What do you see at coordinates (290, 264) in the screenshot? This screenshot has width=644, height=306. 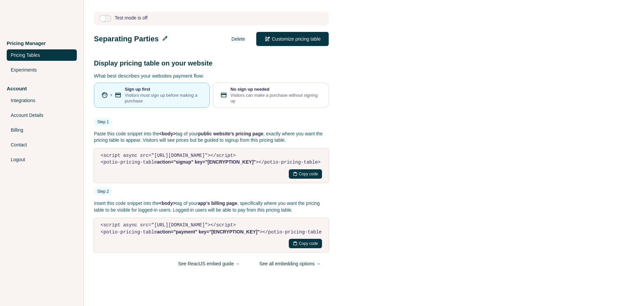 I see `a: See all embedding options →` at bounding box center [290, 264].